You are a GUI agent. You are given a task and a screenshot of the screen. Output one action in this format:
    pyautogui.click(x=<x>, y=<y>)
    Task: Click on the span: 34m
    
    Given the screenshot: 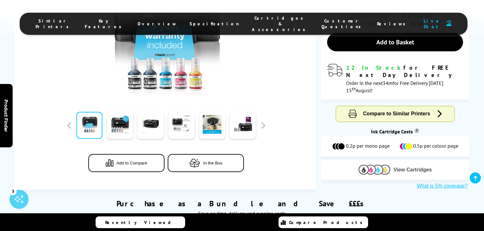 What is the action you would take?
    pyautogui.click(x=387, y=83)
    